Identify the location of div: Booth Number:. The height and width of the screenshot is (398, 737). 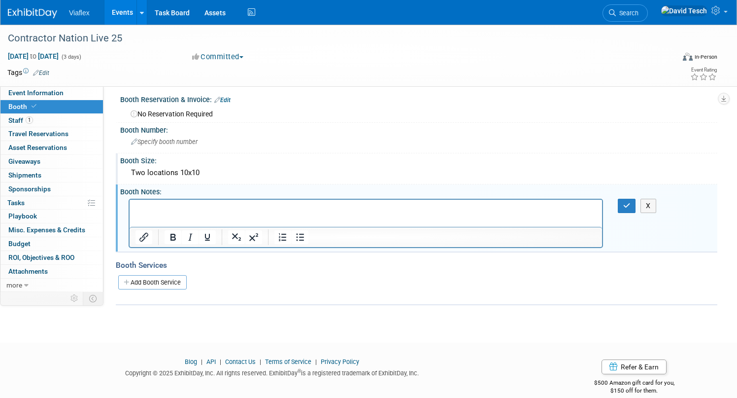
(419, 129).